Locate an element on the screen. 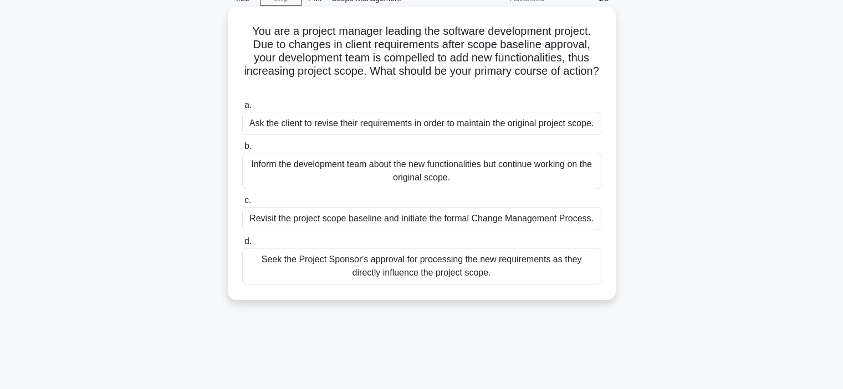 The width and height of the screenshot is (843, 389). h5: You are a project manager leading the software development project. Due to changes in client requ... is located at coordinates (422, 58).